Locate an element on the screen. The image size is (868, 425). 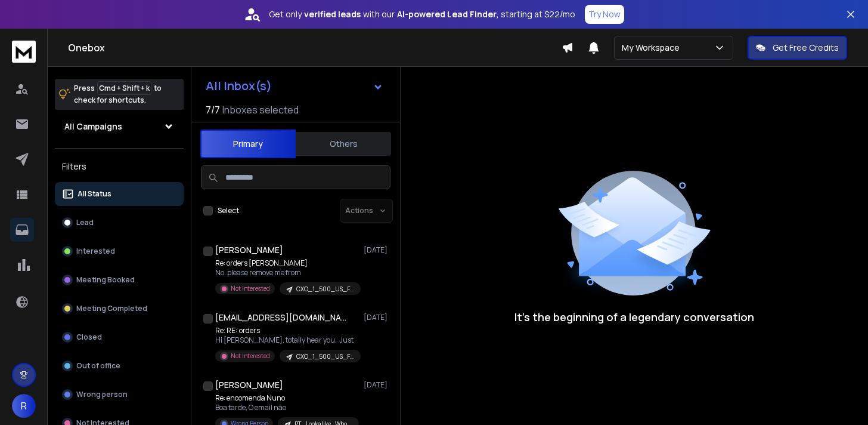
button: Get Free Credits is located at coordinates (797, 48).